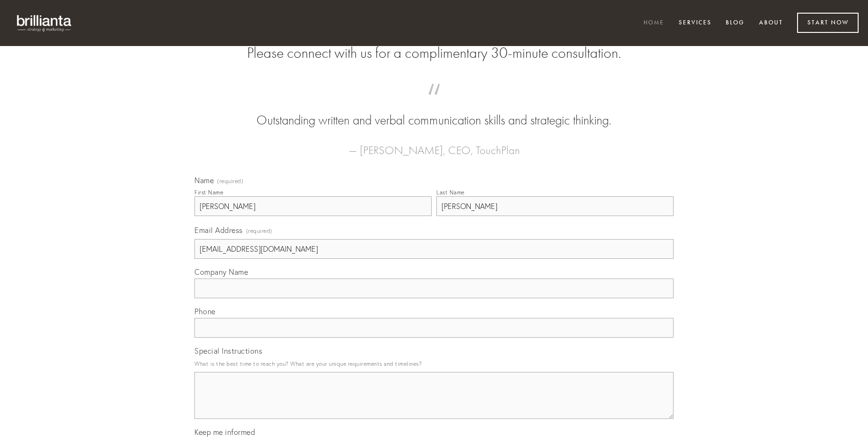 This screenshot has width=868, height=441. I want to click on div: Last Name, so click(451, 192).